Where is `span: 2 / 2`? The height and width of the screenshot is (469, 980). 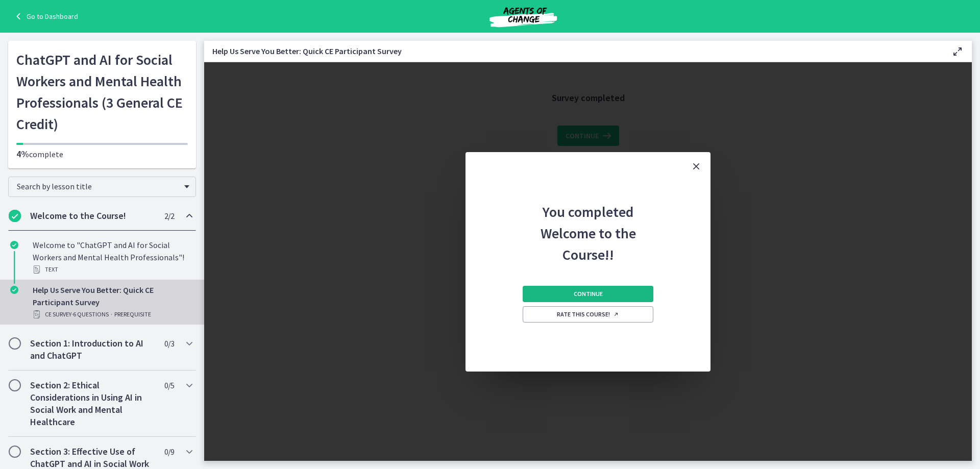
span: 2 / 2 is located at coordinates (169, 216).